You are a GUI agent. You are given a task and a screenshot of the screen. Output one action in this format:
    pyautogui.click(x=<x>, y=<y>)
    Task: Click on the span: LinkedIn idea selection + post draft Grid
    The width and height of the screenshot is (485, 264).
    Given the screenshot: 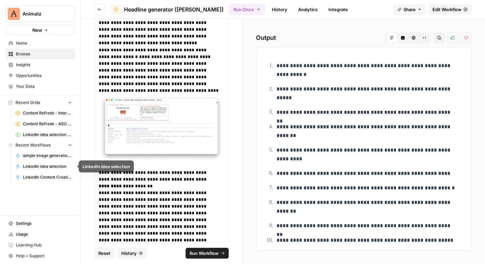 What is the action you would take?
    pyautogui.click(x=48, y=134)
    